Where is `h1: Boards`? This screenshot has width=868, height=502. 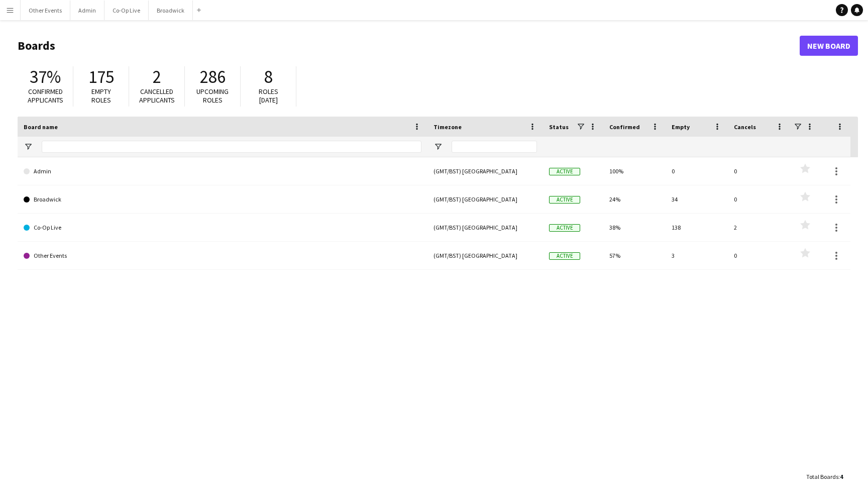 h1: Boards is located at coordinates (408, 46).